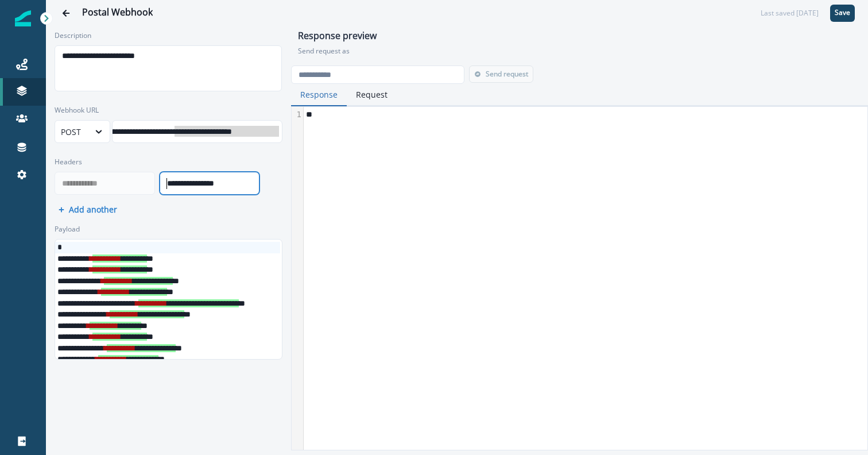  I want to click on label: Webhook URL, so click(165, 110).